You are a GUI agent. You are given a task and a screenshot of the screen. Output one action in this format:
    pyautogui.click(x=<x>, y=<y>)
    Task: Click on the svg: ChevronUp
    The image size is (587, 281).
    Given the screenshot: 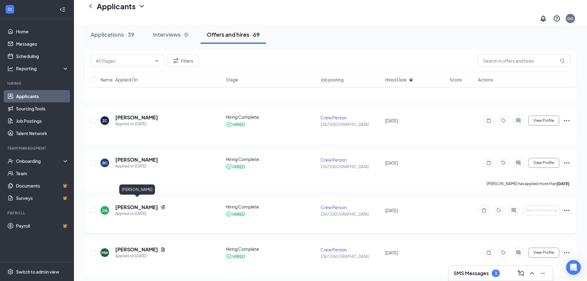 What is the action you would take?
    pyautogui.click(x=532, y=273)
    